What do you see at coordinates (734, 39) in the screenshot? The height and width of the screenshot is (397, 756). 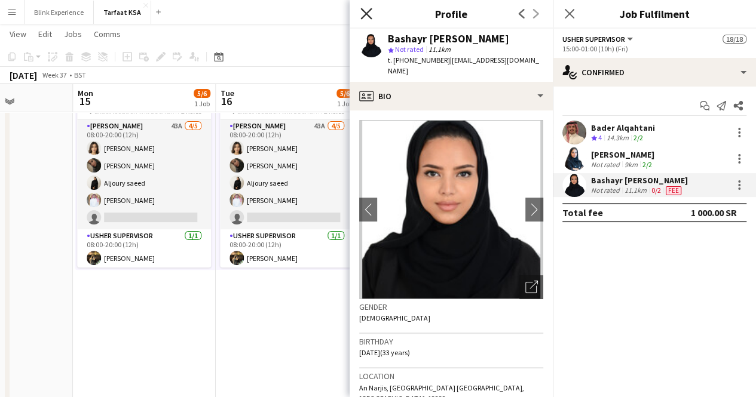 I see `span: 18/18` at bounding box center [734, 39].